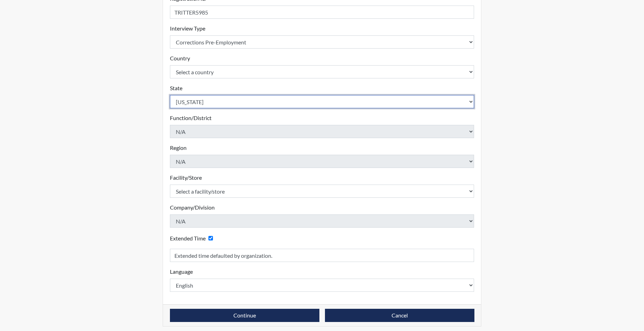  I want to click on label: Country, so click(180, 59).